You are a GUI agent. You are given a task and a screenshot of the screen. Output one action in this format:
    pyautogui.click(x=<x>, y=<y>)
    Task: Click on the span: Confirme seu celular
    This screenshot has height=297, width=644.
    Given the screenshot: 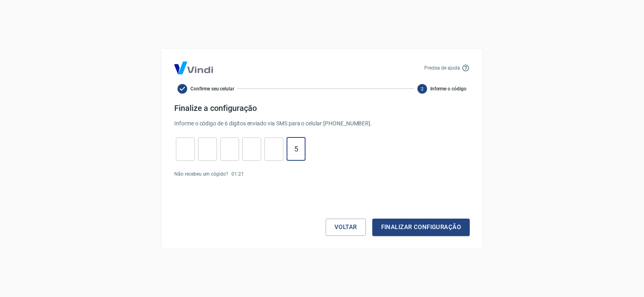 What is the action you would take?
    pyautogui.click(x=212, y=89)
    